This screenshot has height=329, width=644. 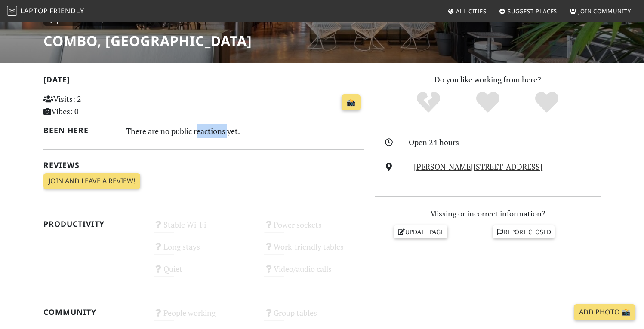 What do you see at coordinates (45, 11) in the screenshot?
I see `a: LaptopFriendly LaptopFriendly` at bounding box center [45, 11].